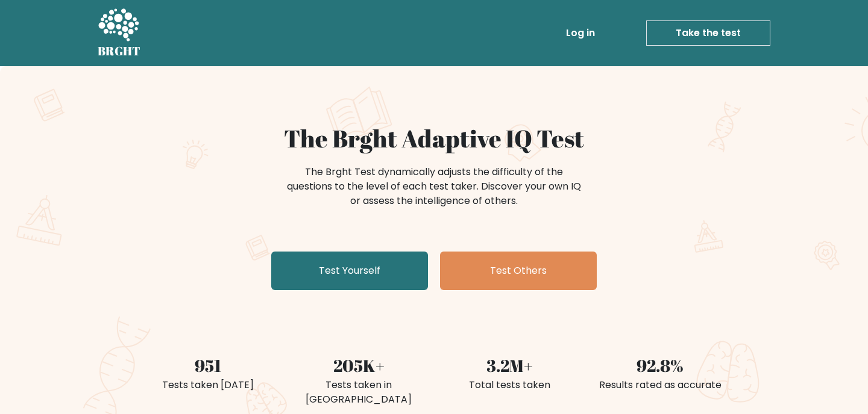 The height and width of the screenshot is (414, 868). Describe the element at coordinates (359, 366) in the screenshot. I see `div: 205K+` at that location.